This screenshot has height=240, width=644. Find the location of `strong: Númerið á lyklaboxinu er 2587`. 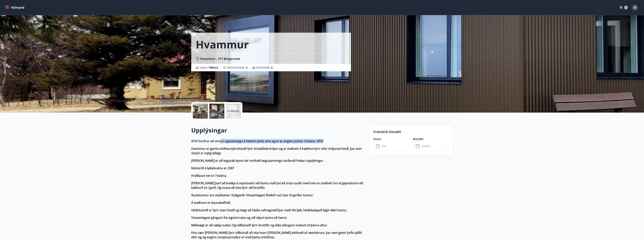

strong: Númerið á lyklaboxinu er 2587 is located at coordinates (213, 168).